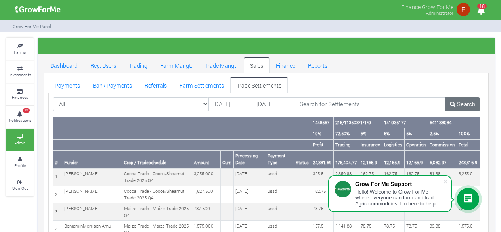 This screenshot has height=232, width=501. Describe the element at coordinates (20, 143) in the screenshot. I see `small: Admin` at that location.